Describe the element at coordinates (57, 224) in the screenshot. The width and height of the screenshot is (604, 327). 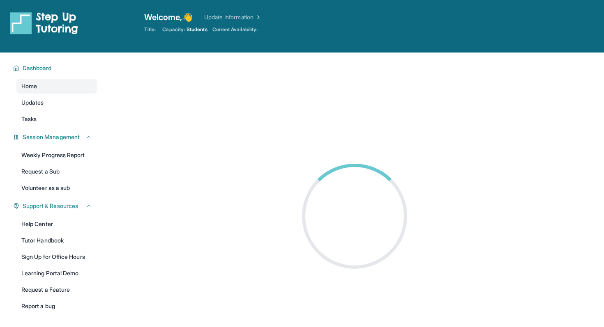
I see `a: Help Center` at that location.